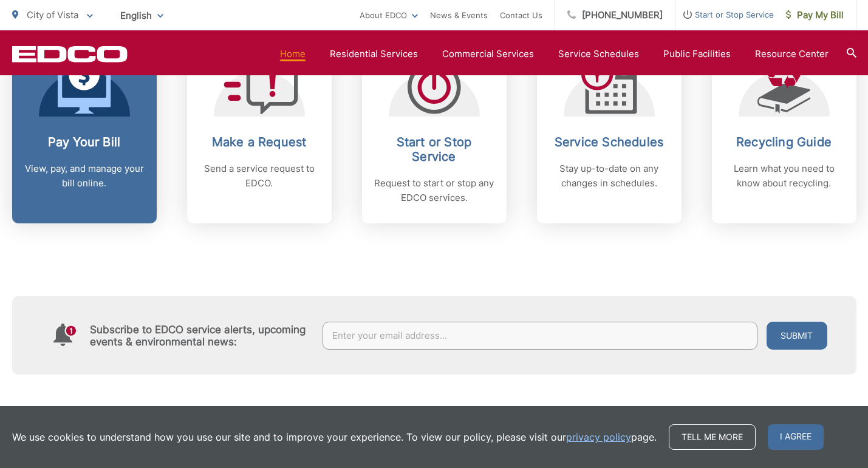  I want to click on a: Contact Us, so click(521, 15).